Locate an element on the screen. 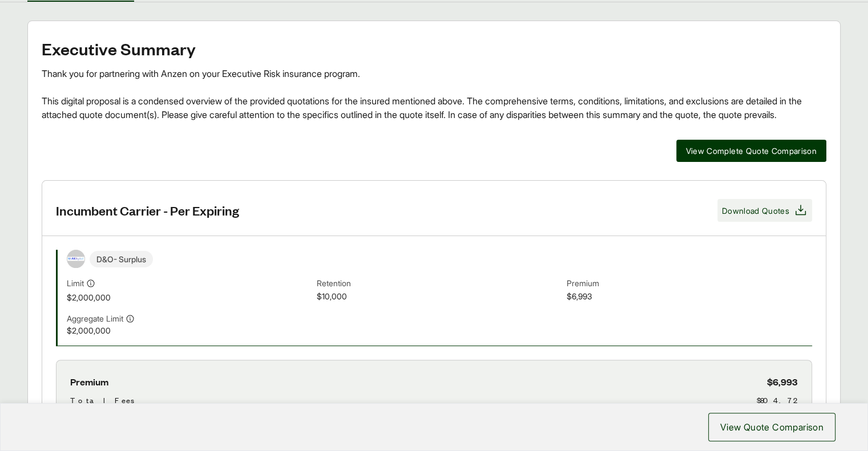 This screenshot has height=451, width=868. div: Thank you for partnering with Anzen on your Executive Risk insurance program. This digital propos... is located at coordinates (434, 94).